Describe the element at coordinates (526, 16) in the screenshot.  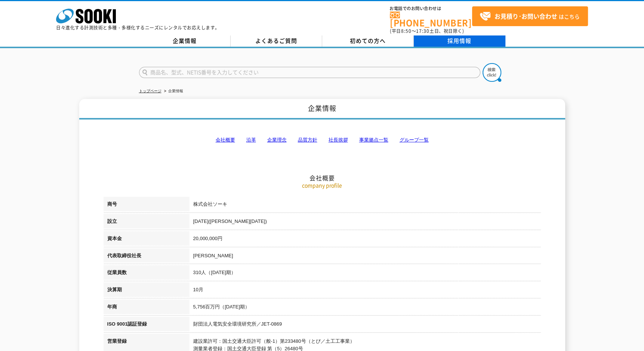
I see `strong: お見積り･お問い合わせ` at that location.